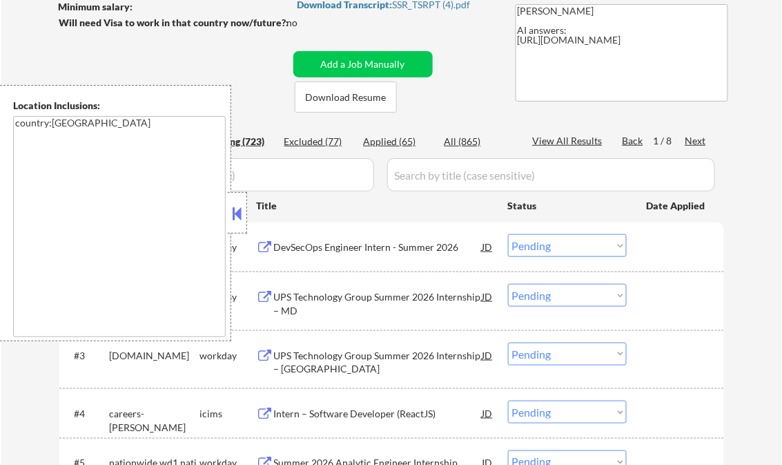 The image size is (782, 465). I want to click on div: icims, so click(229, 414).